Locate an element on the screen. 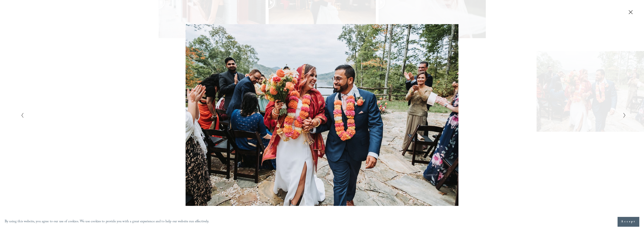 The width and height of the screenshot is (644, 230). button: Next Slide is located at coordinates (623, 115).